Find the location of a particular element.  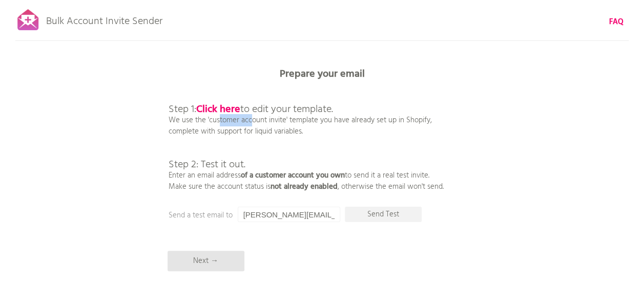

b: Prepare your email is located at coordinates (322, 74).